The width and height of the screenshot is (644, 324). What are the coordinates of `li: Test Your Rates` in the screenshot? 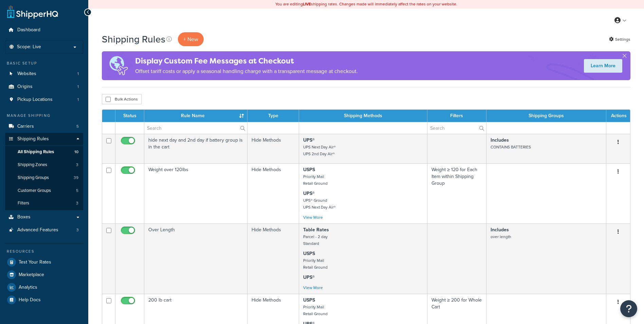 It's located at (44, 262).